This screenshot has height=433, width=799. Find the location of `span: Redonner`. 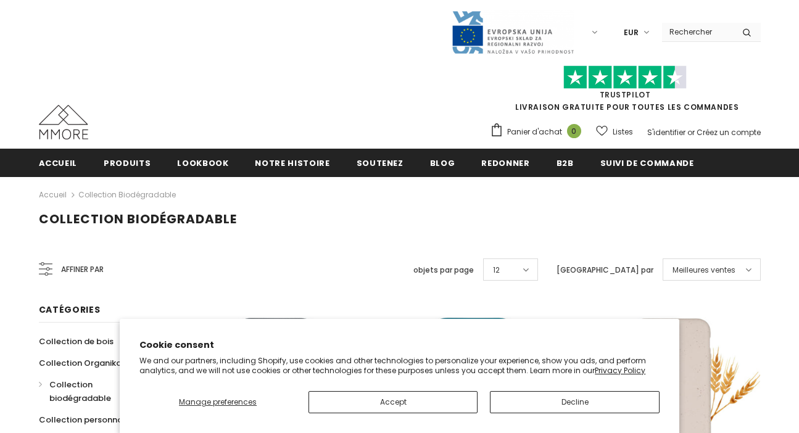

span: Redonner is located at coordinates (505, 163).